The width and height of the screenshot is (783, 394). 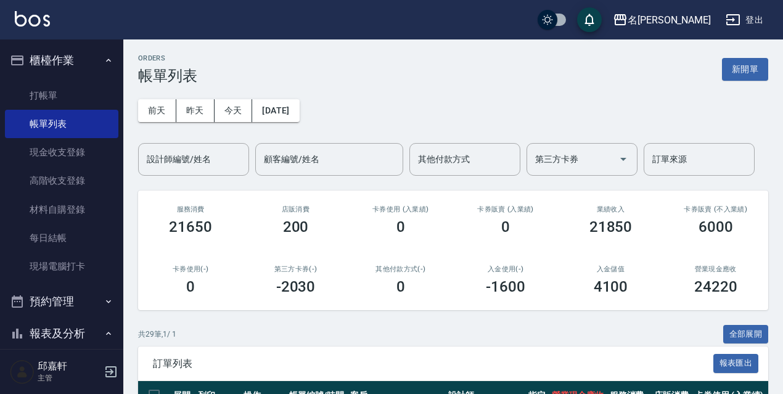 What do you see at coordinates (62, 152) in the screenshot?
I see `a: 現金收支登錄` at bounding box center [62, 152].